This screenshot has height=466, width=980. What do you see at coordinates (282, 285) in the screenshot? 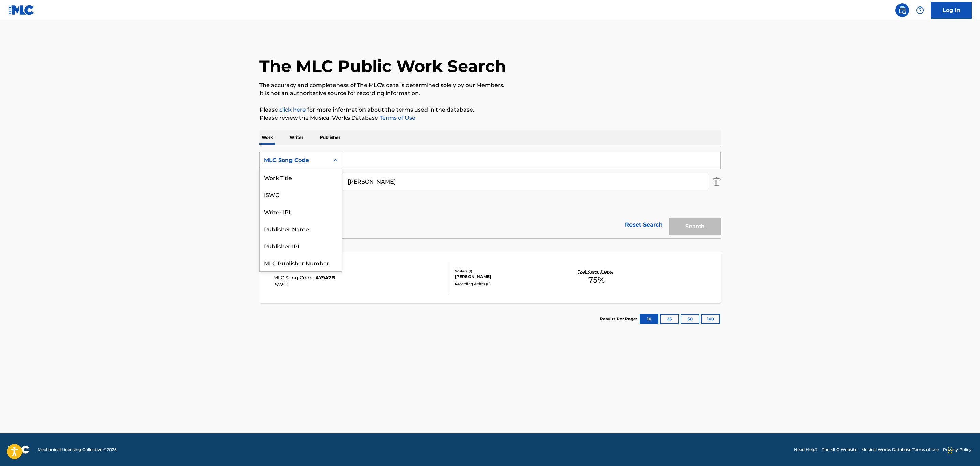
I see `span: ISWC :` at bounding box center [282, 285].